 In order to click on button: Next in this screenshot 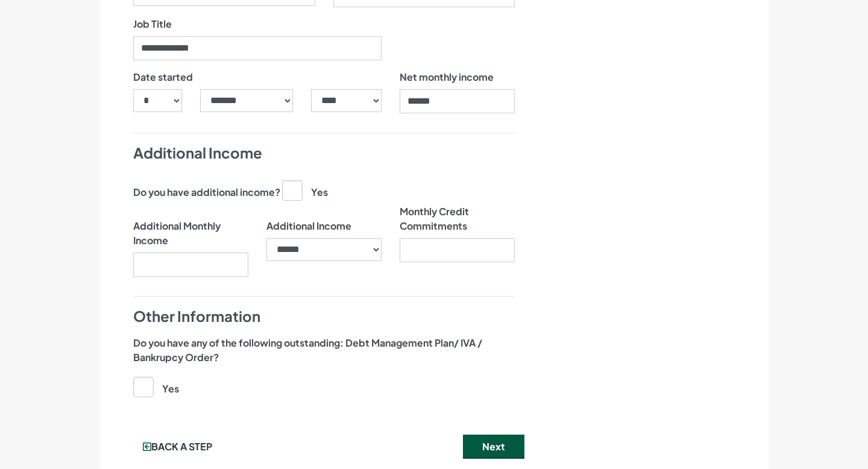, I will do `click(493, 447)`.